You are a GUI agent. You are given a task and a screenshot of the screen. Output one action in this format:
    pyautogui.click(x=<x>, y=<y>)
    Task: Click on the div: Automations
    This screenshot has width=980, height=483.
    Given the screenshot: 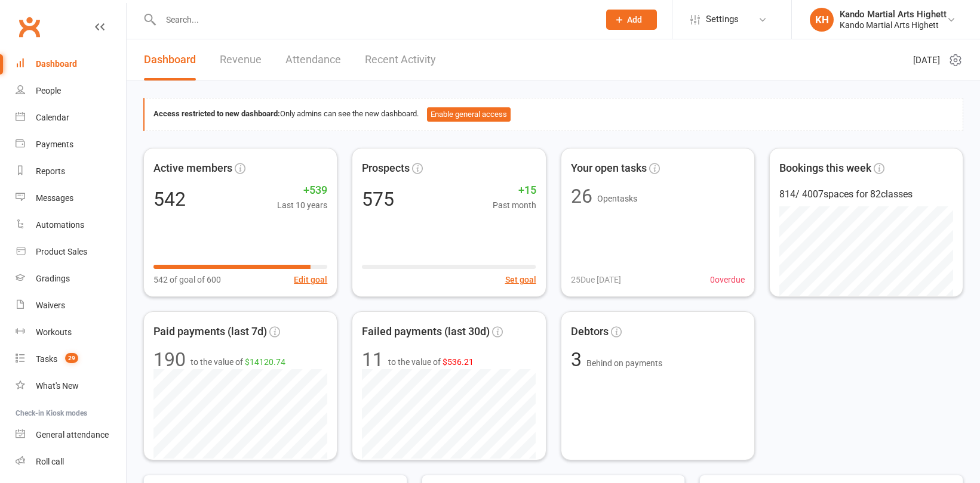 What is the action you would take?
    pyautogui.click(x=60, y=225)
    